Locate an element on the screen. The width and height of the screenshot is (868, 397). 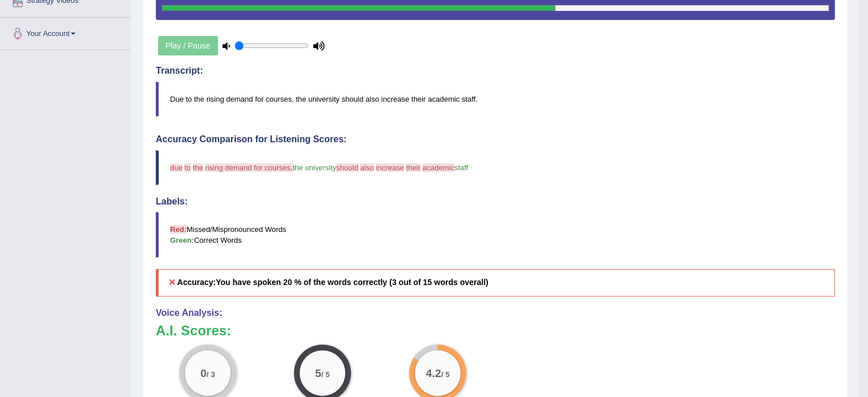
big: 4.2 is located at coordinates (433, 374).